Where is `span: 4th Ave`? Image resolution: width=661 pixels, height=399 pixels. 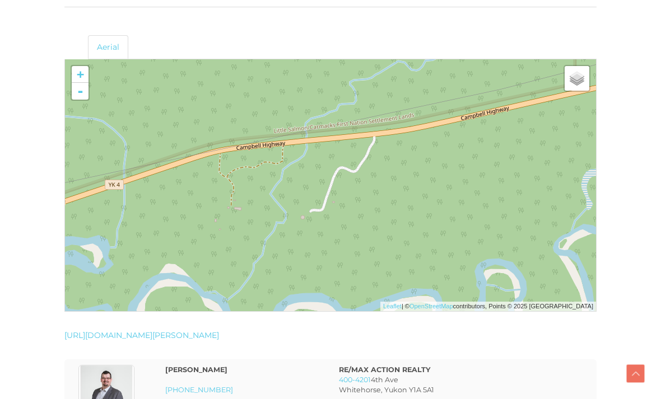
span: 4th Ave is located at coordinates (368, 380).